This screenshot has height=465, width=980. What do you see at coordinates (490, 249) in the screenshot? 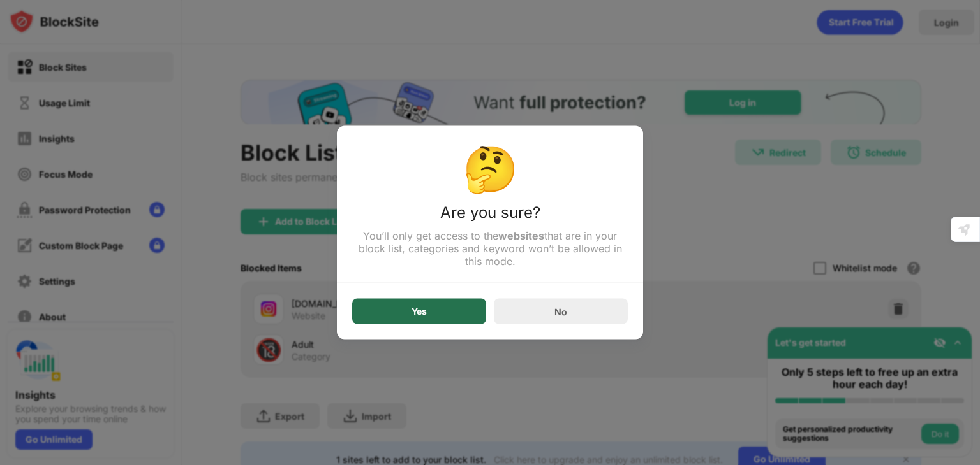
I see `div: You’ll only get access to the that are in your block list, categories and keyword won’t be allowe...` at bounding box center [490, 249].